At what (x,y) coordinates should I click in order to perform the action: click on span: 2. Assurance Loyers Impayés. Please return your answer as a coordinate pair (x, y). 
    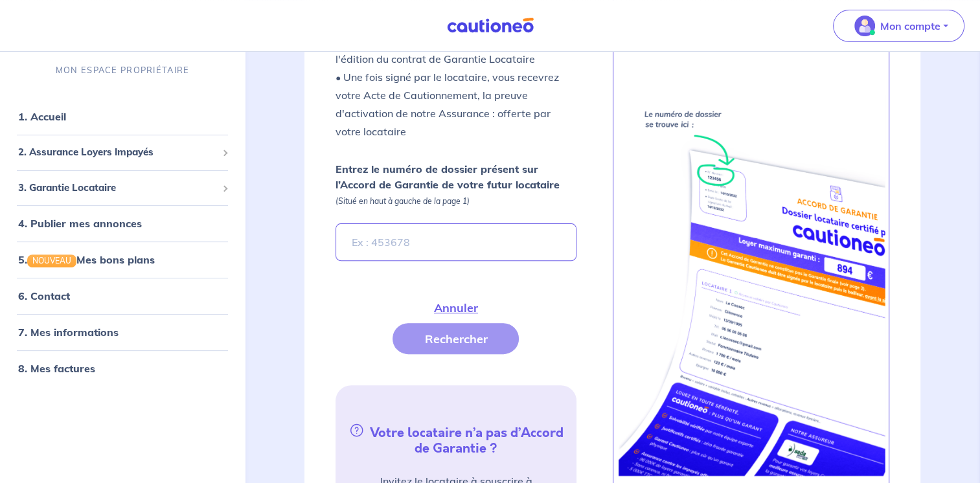
    Looking at the image, I should click on (117, 152).